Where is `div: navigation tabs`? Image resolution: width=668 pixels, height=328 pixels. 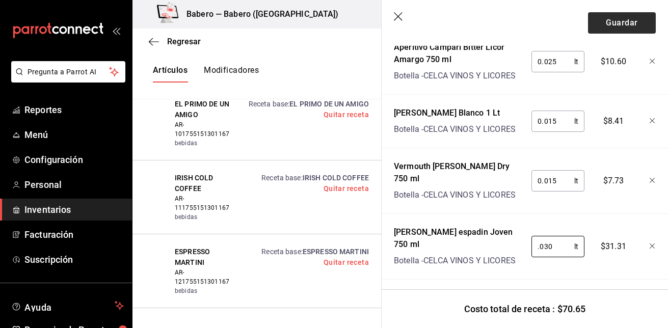
div: navigation tabs is located at coordinates (206, 74).